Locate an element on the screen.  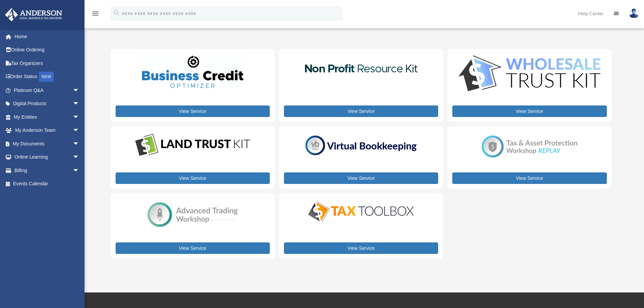
div: NEW is located at coordinates (47, 77).